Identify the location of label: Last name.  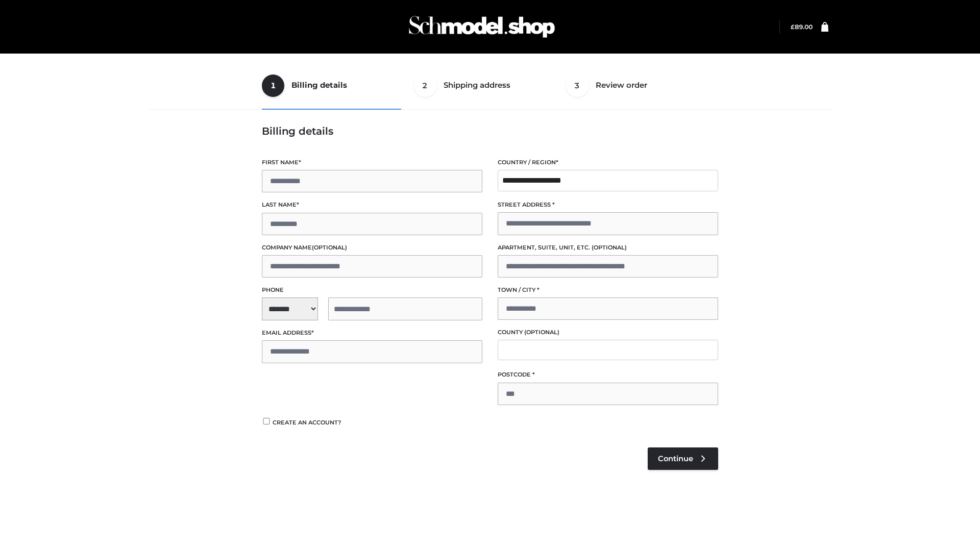
(372, 205).